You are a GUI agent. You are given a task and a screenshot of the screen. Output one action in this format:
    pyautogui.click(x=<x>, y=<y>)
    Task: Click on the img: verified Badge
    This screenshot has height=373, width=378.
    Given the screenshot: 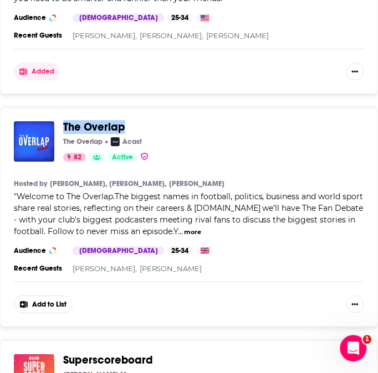 What is the action you would take?
    pyautogui.click(x=145, y=156)
    